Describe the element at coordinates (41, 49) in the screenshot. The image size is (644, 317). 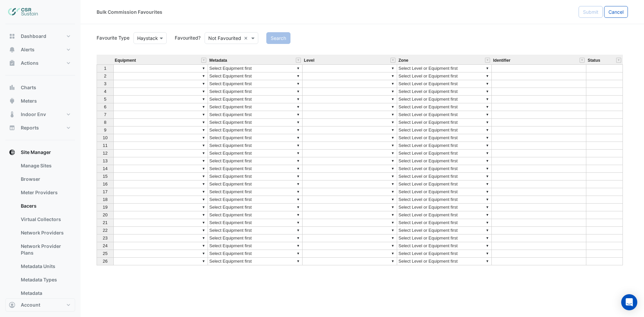
I see `button: Alerts` at that location.